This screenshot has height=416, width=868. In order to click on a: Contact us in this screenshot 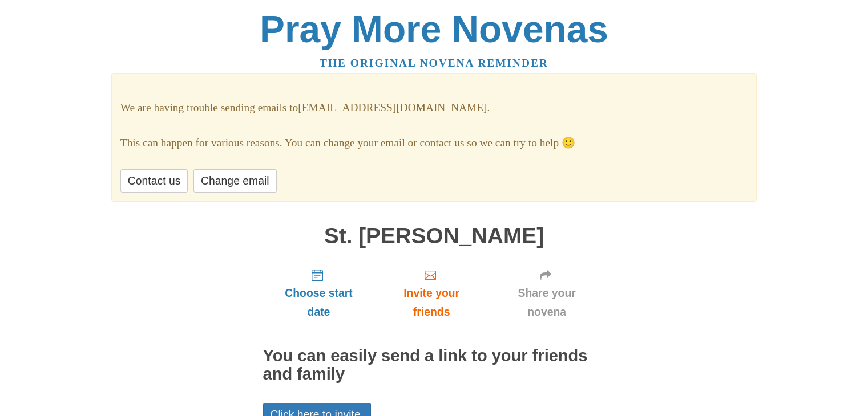, I will do `click(154, 181)`.